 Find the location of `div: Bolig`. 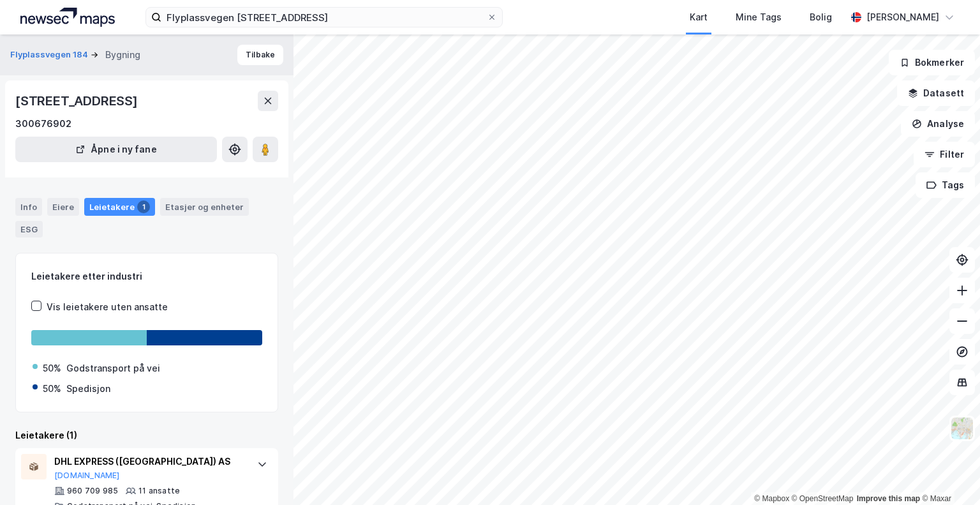

div: Bolig is located at coordinates (821, 17).